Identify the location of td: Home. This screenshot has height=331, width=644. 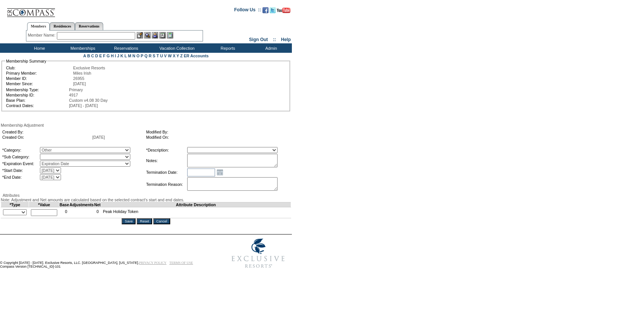
(39, 48).